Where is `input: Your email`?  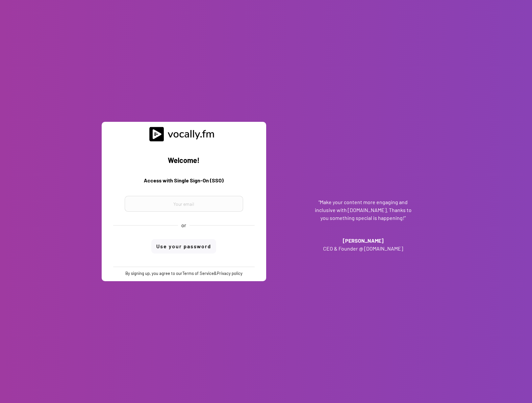
input: Your email is located at coordinates (184, 203).